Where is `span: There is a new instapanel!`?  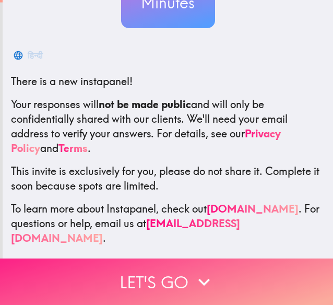
span: There is a new instapanel! is located at coordinates (71, 81).